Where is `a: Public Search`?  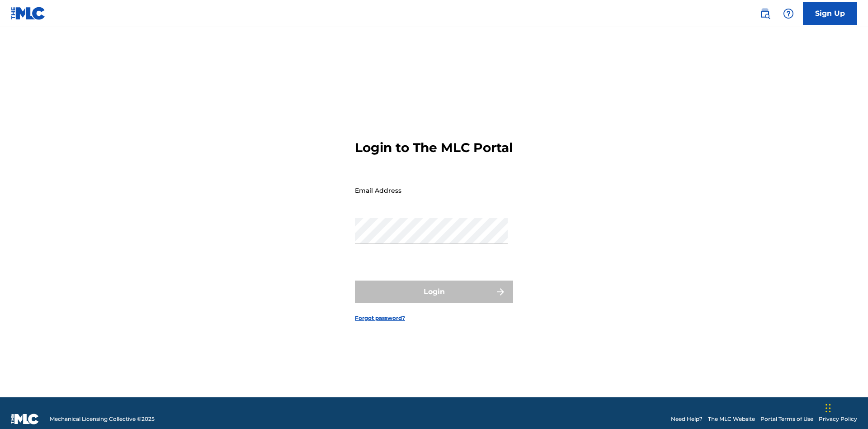
a: Public Search is located at coordinates (765, 13).